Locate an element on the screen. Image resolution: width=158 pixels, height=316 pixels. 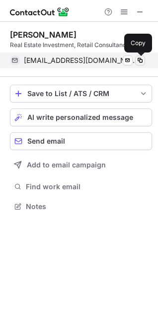
div: Real Estate Investment, Retail Consultancy is located at coordinates (81, 45).